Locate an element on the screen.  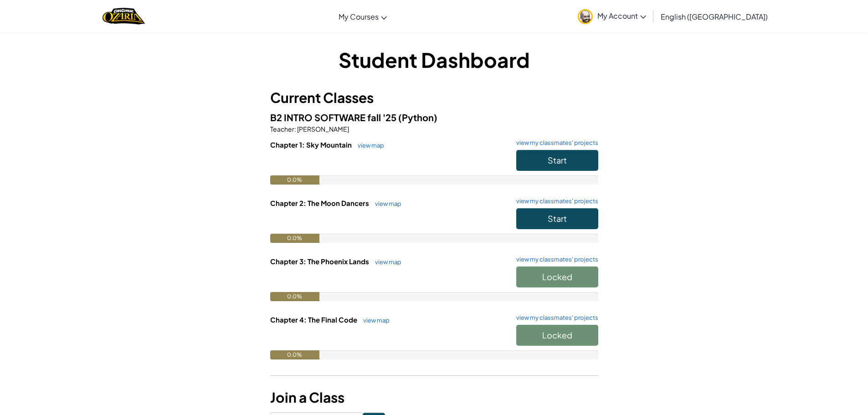
h1: Student Dashboard is located at coordinates (434, 60).